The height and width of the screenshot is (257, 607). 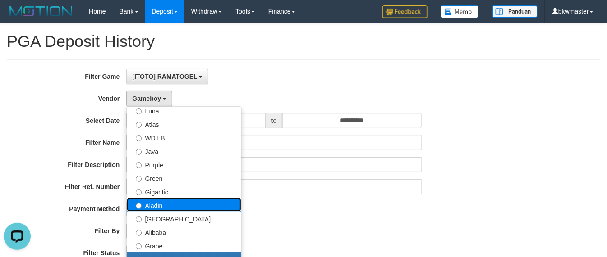 What do you see at coordinates (184, 178) in the screenshot?
I see `label: Green` at bounding box center [184, 178].